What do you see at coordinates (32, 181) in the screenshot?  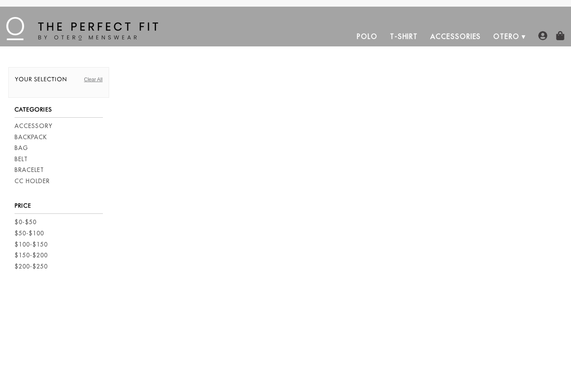 I see `a: CC Holder` at bounding box center [32, 181].